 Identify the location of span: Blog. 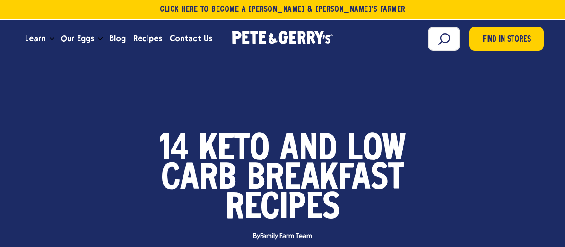
(117, 38).